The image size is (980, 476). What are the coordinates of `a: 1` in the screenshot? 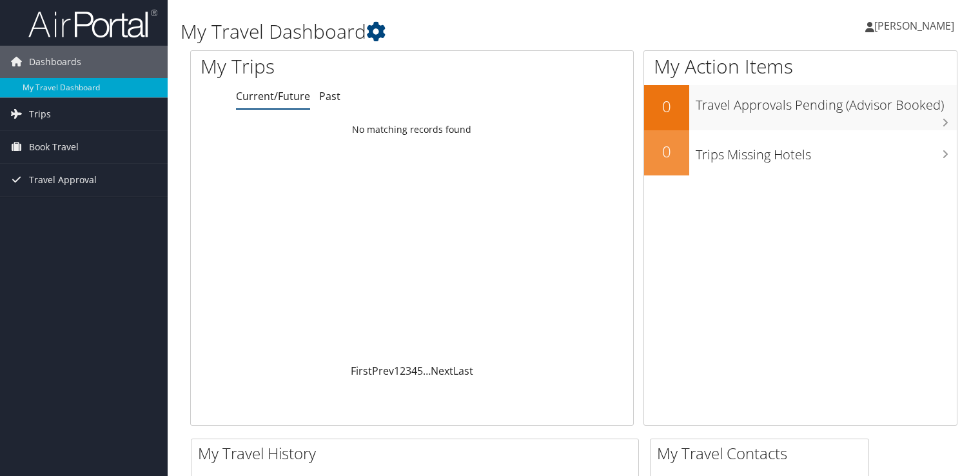 It's located at (396, 370).